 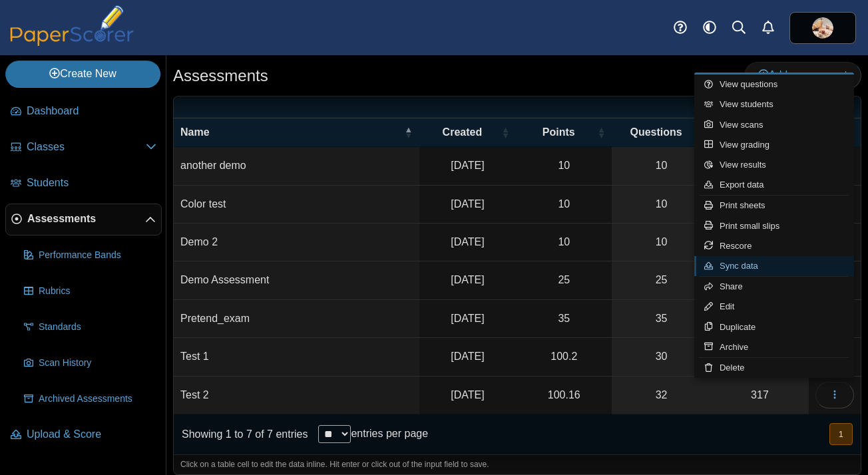 I want to click on a: Export data, so click(x=774, y=185).